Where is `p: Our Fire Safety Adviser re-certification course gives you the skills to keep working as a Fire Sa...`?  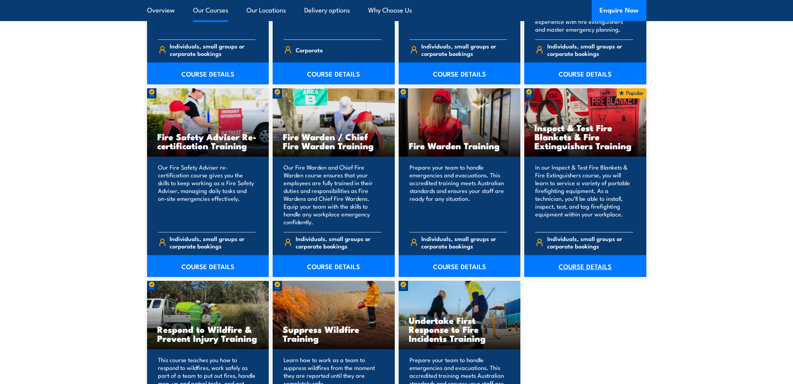 p: Our Fire Safety Adviser re-certification course gives you the skills to keep working as a Fire Sa... is located at coordinates (207, 194).